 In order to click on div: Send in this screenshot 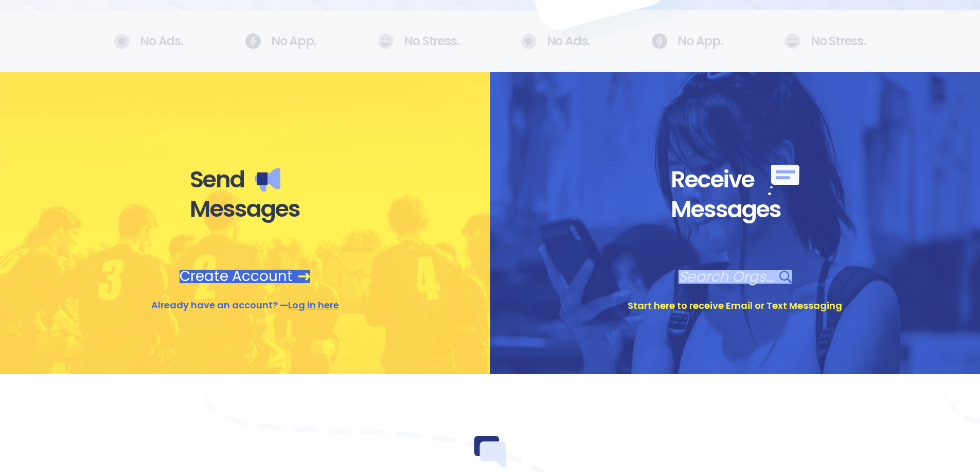, I will do `click(245, 180)`.